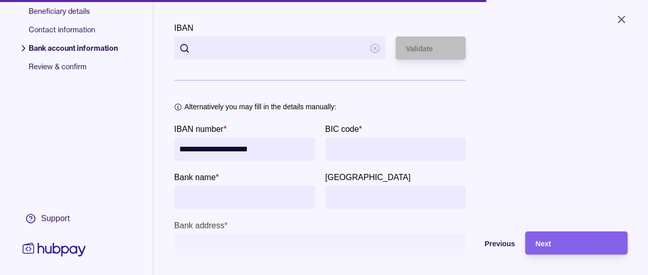  Describe the element at coordinates (344, 129) in the screenshot. I see `label: BIC code` at that location.